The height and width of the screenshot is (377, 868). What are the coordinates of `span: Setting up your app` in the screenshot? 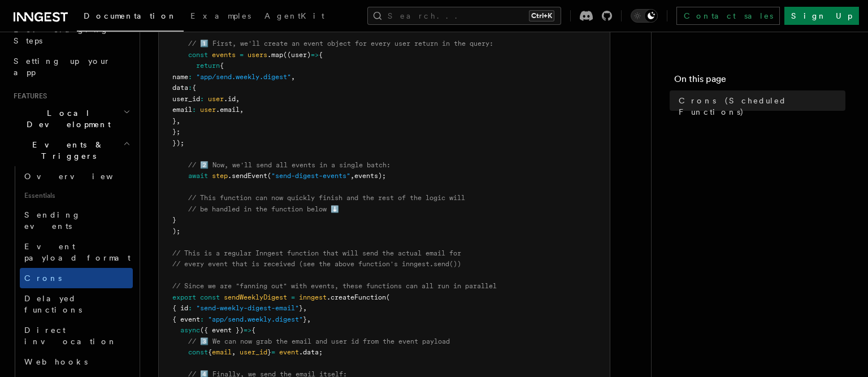 It's located at (62, 67).